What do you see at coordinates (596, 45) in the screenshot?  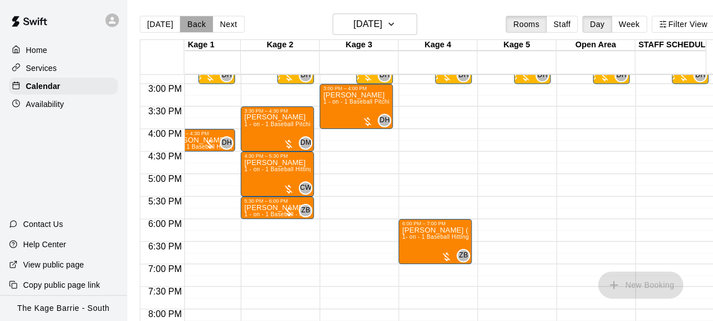 I see `div: Open Area` at bounding box center [596, 45].